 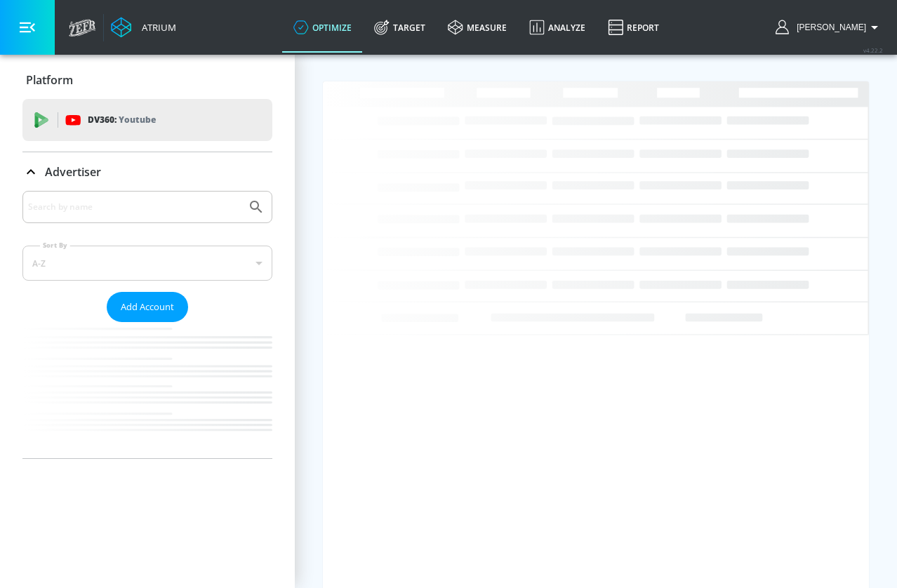 What do you see at coordinates (121, 121) in the screenshot?
I see `p: DV360:` at bounding box center [121, 121].